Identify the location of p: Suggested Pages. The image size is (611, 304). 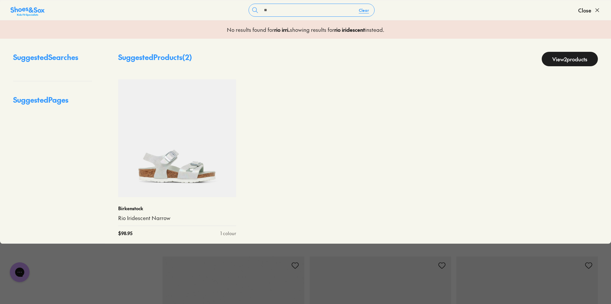
(52, 102).